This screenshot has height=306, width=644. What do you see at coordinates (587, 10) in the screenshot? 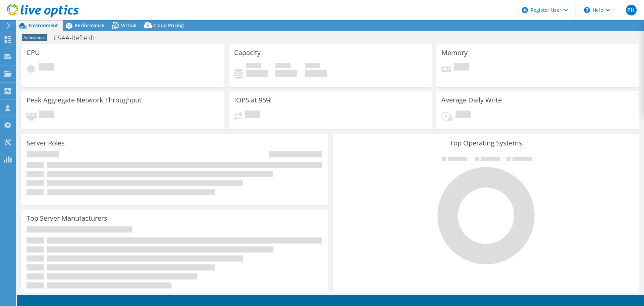
I see `svg: \n` at bounding box center [587, 10].